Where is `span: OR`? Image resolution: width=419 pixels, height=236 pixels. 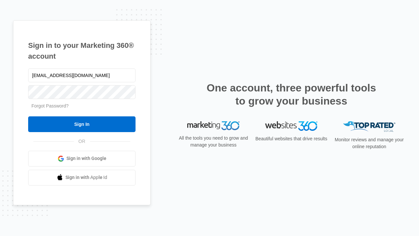 span: OR is located at coordinates (82, 141).